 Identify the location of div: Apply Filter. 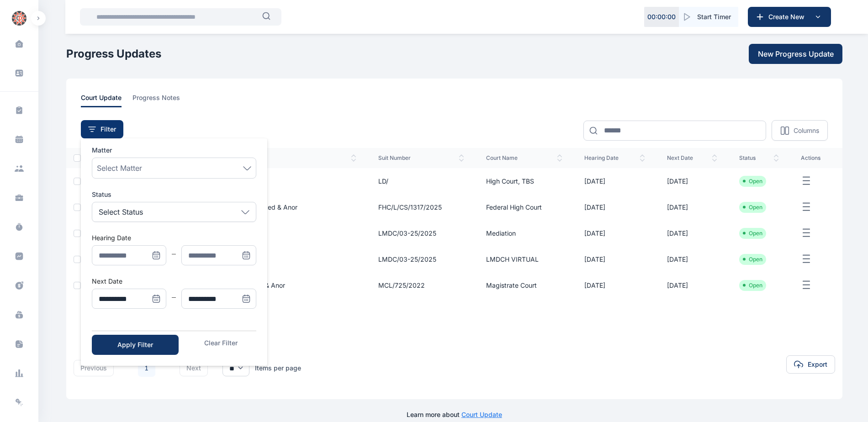
(135, 345).